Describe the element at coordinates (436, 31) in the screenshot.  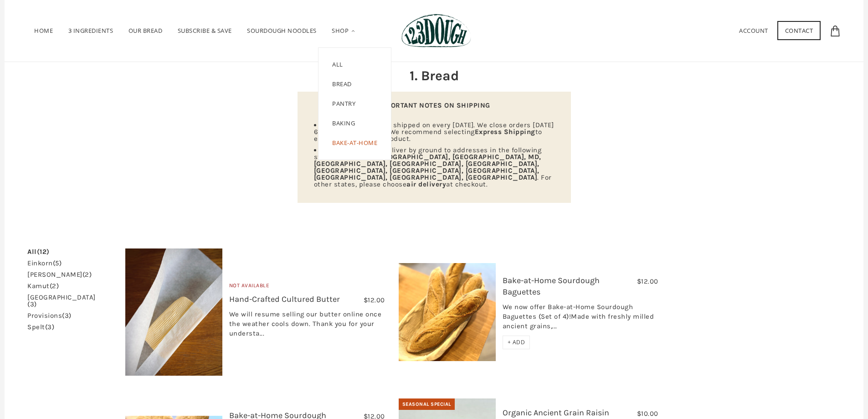
I see `img: 123Dough Bakery` at that location.